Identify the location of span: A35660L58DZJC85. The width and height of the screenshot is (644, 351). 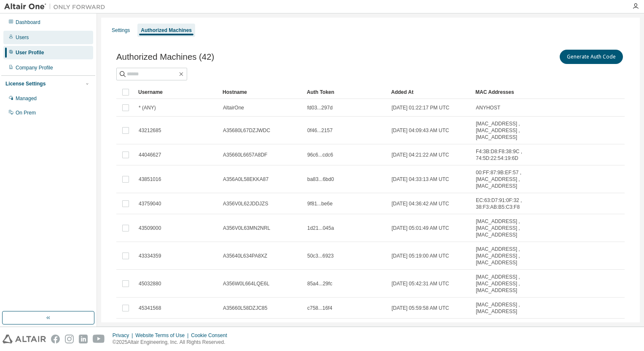
(245, 308).